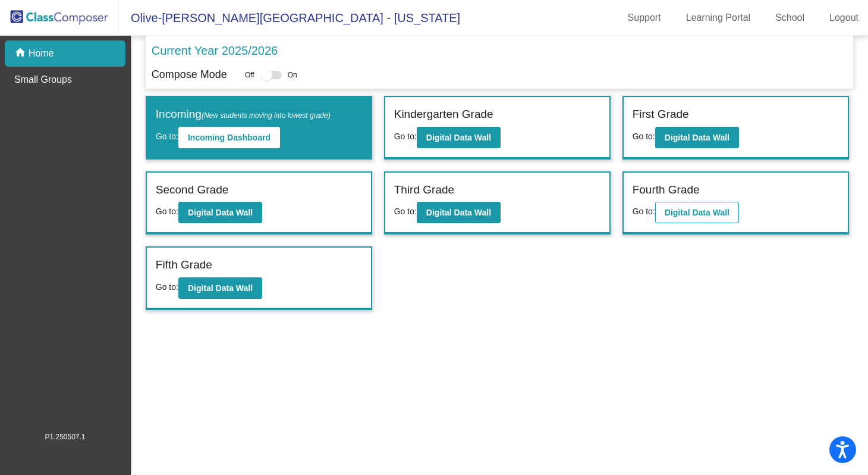 The height and width of the screenshot is (475, 868). Describe the element at coordinates (184, 265) in the screenshot. I see `label: Fifth Grade` at that location.